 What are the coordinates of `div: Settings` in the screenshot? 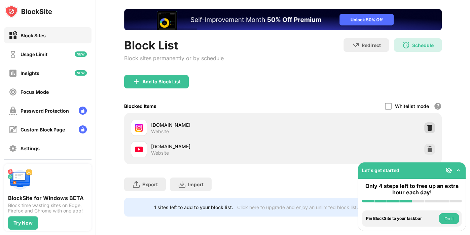 It's located at (30, 148).